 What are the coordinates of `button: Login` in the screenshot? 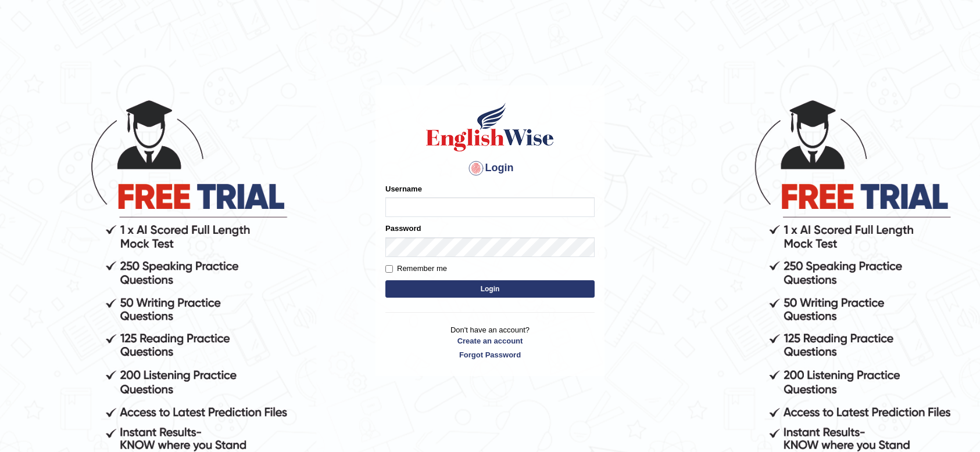 It's located at (490, 289).